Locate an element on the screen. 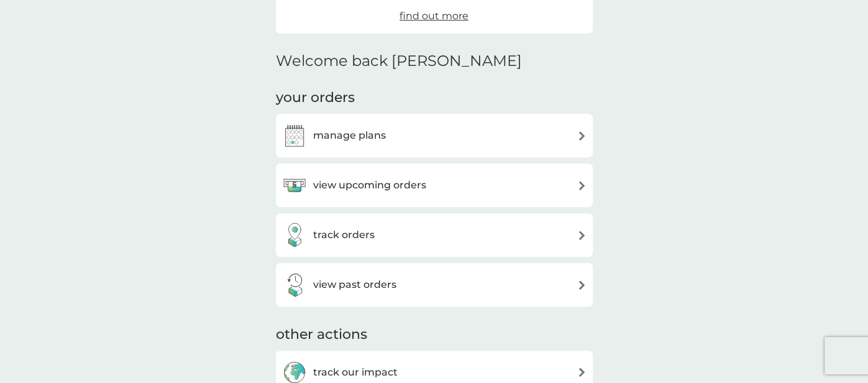  h3: your orders is located at coordinates (315, 98).